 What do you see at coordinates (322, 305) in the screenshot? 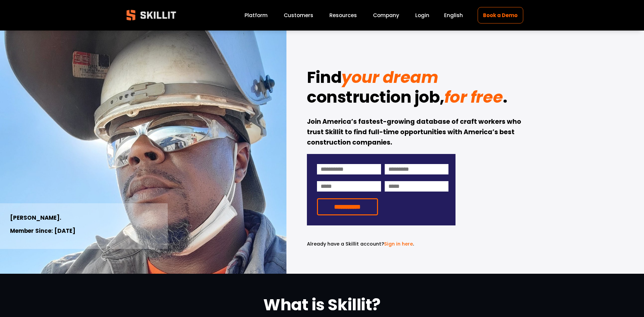
I see `strong: What is Skillit?` at bounding box center [322, 305].